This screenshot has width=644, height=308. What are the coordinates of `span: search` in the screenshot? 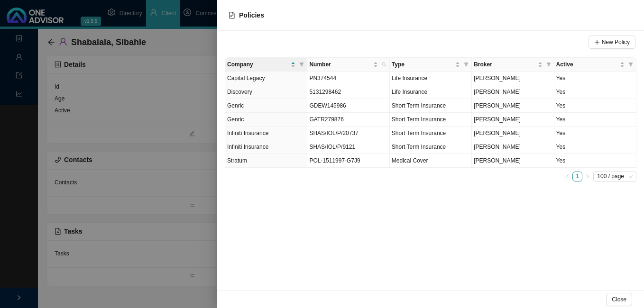 It's located at (384, 65).